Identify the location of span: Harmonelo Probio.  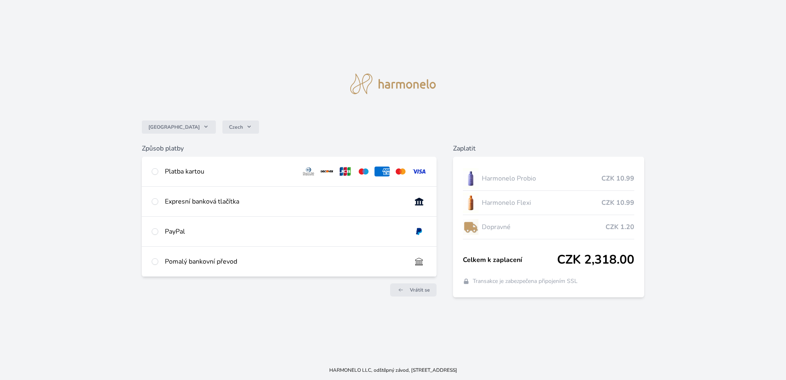
(541, 178).